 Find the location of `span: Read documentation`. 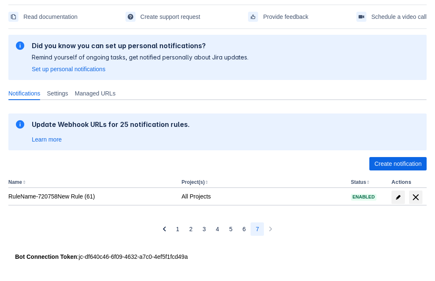

span: Read documentation is located at coordinates (50, 17).